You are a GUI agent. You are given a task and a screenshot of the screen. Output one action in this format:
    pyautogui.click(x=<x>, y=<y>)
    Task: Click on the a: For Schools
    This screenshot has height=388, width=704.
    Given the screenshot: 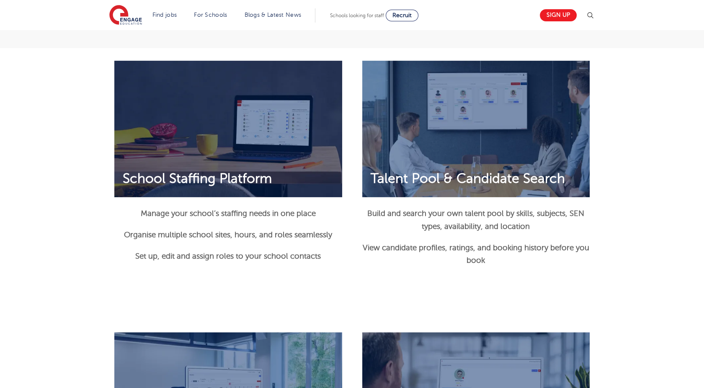 What is the action you would take?
    pyautogui.click(x=210, y=15)
    